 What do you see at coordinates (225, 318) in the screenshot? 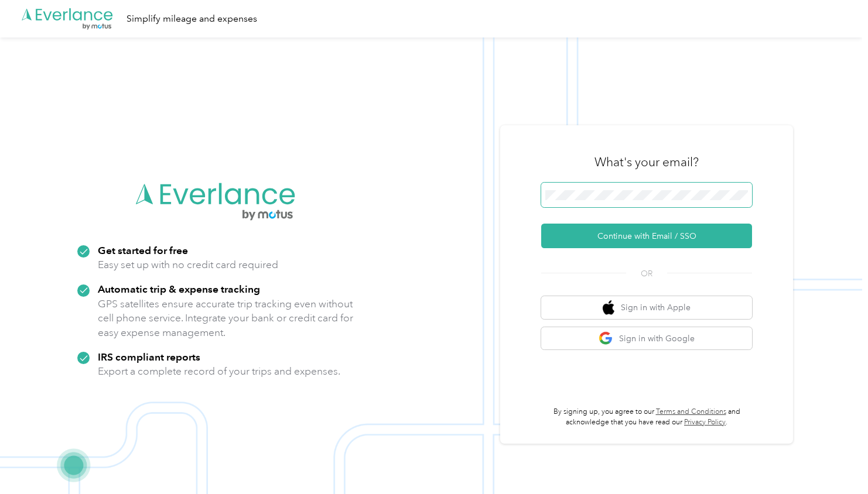
I see `p: GPS satellites ensure accurate trip tracking even without cell phone service. Integrate your bank...` at bounding box center [225, 318].